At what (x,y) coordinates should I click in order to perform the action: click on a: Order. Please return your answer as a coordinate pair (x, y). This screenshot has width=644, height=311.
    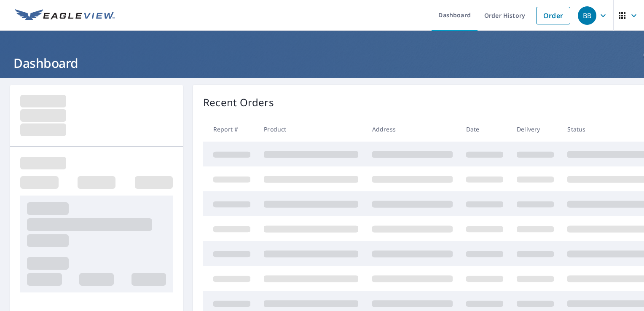
    Looking at the image, I should click on (553, 15).